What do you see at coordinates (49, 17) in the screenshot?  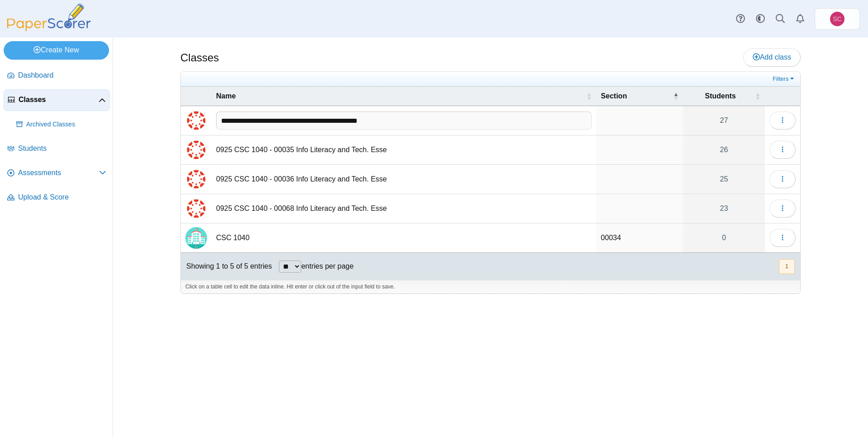 I see `img: PaperScorer` at bounding box center [49, 17].